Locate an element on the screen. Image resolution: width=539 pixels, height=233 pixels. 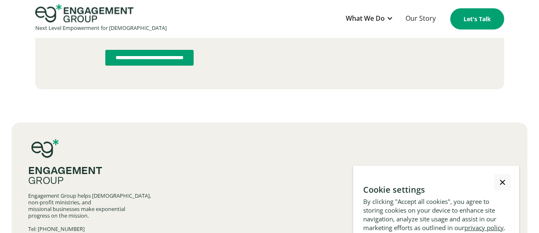
a: privacy policy is located at coordinates (484, 227).